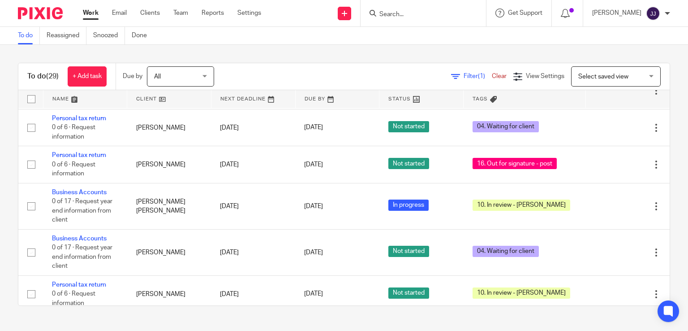 Image resolution: width=688 pixels, height=331 pixels. What do you see at coordinates (213, 13) in the screenshot?
I see `a: Reports` at bounding box center [213, 13].